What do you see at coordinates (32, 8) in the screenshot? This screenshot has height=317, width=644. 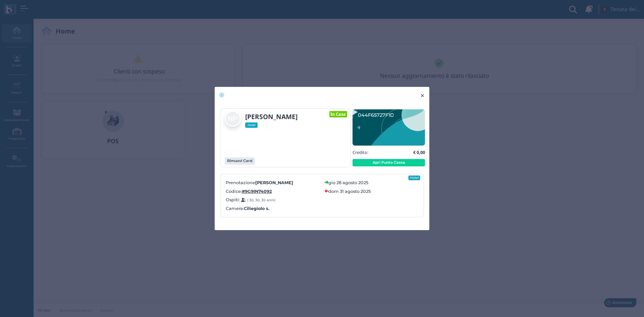 I see `span: Assistenza` at bounding box center [32, 8].